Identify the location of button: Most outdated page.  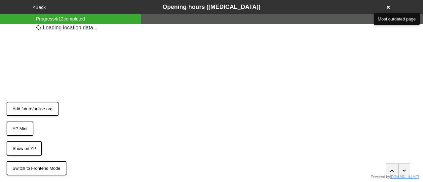
(397, 19).